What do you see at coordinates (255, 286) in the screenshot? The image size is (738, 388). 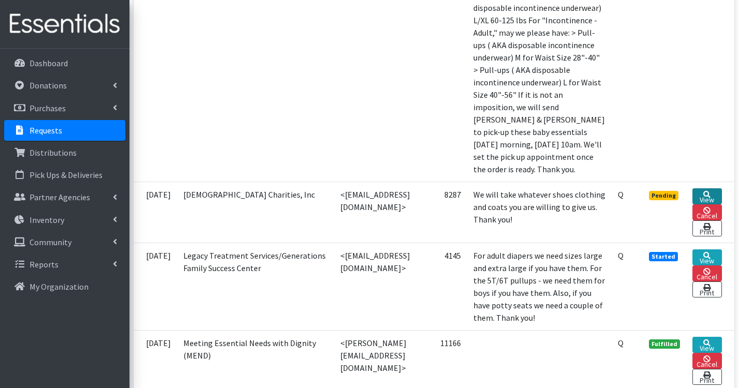 I see `td: Legacy Treatment Services/Generations Family Success Center` at bounding box center [255, 286].